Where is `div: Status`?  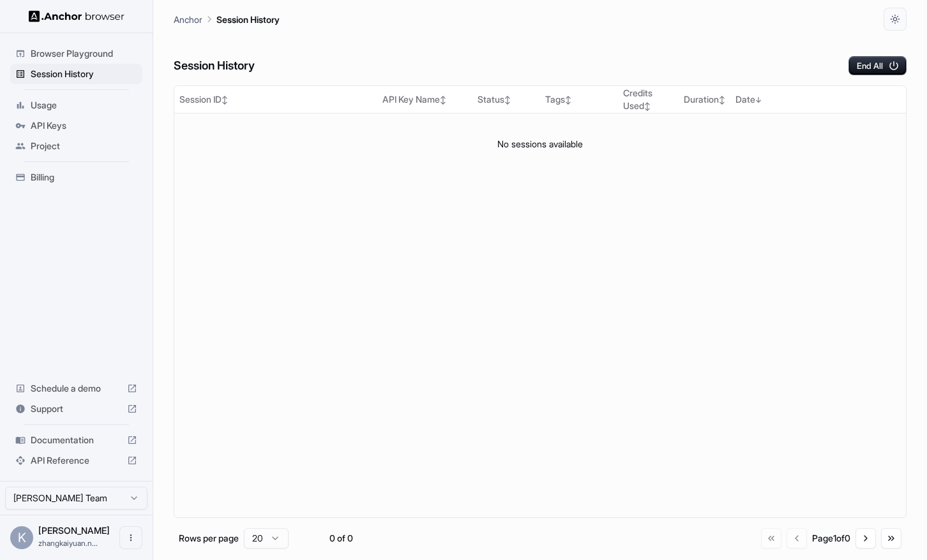 div: Status is located at coordinates (506, 100).